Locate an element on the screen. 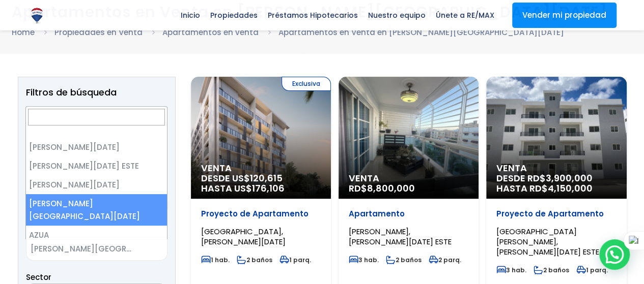 Image resolution: width=644 pixels, height=284 pixels. span: DESDE US$ is located at coordinates (261, 184).